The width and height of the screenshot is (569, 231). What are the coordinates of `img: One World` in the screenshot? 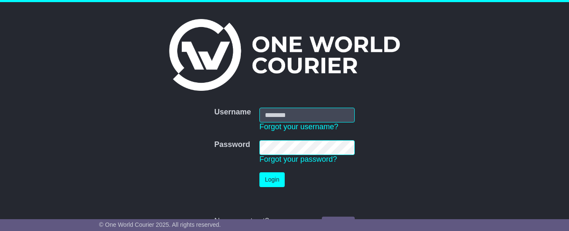 It's located at (284, 55).